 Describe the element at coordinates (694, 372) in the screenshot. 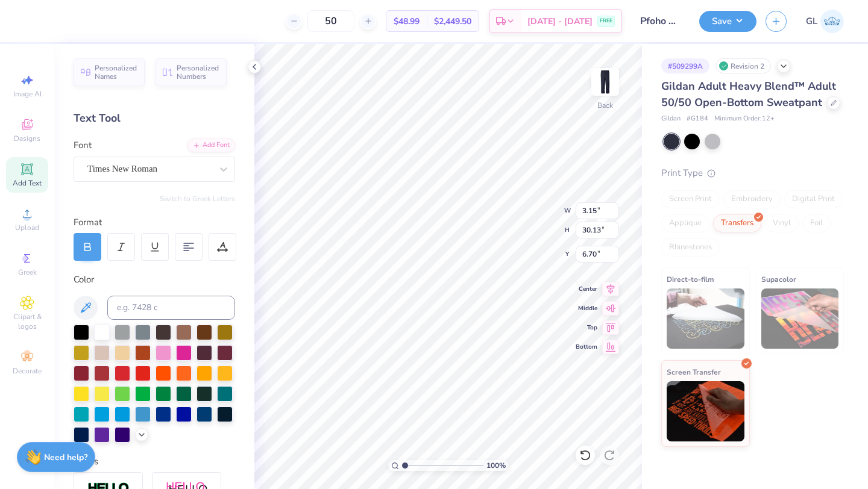

I see `span: Screen Transfer` at that location.